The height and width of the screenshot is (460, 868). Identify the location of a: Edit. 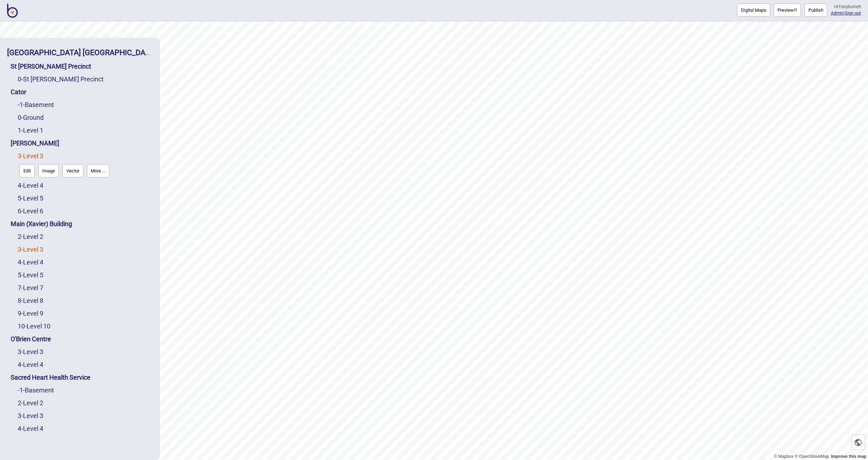
(27, 170).